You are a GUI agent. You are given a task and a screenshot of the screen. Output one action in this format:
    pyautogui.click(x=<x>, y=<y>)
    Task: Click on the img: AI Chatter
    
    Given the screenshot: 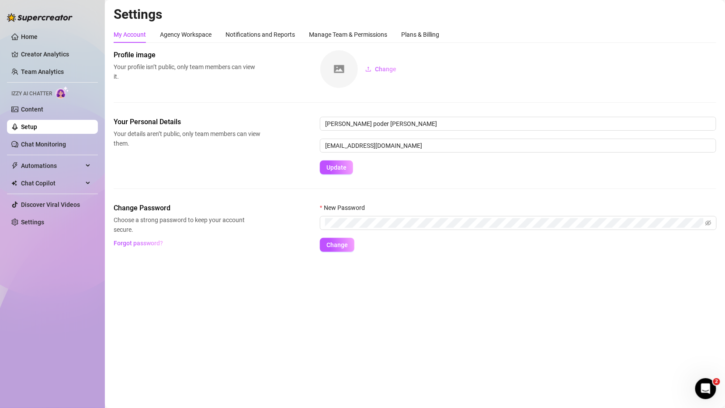 What is the action you would take?
    pyautogui.click(x=62, y=92)
    